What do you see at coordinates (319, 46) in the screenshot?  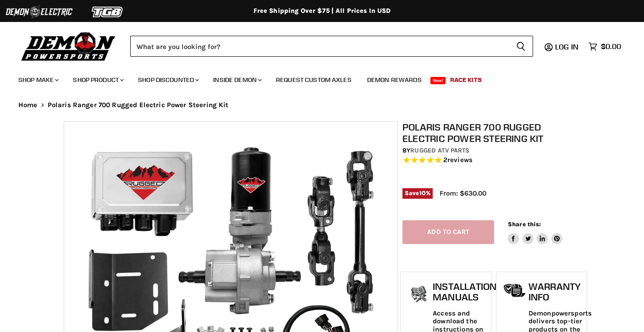 I see `input: Search` at bounding box center [319, 46].